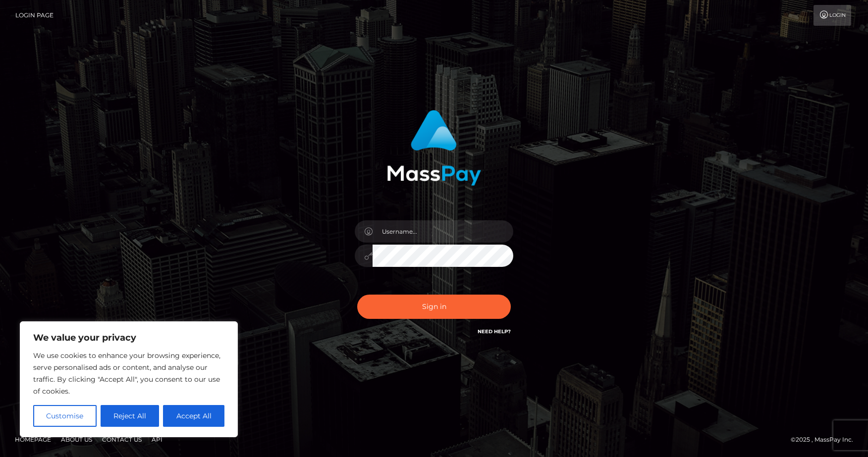 This screenshot has width=868, height=457. Describe the element at coordinates (157, 439) in the screenshot. I see `a: API` at that location.